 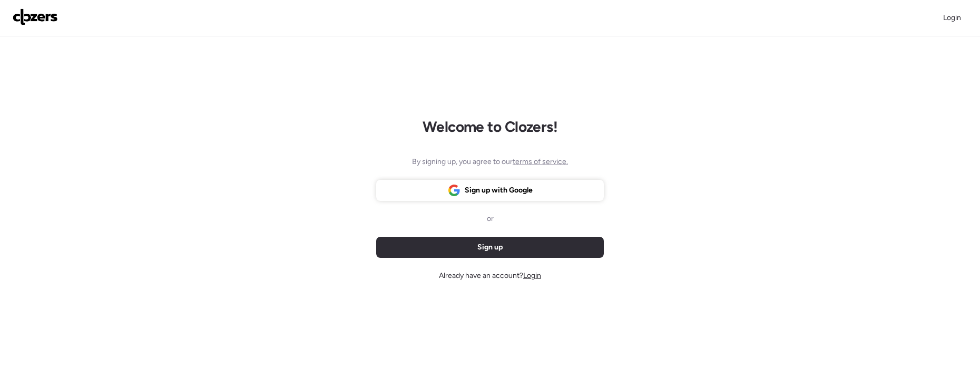 I want to click on span: or, so click(x=490, y=219).